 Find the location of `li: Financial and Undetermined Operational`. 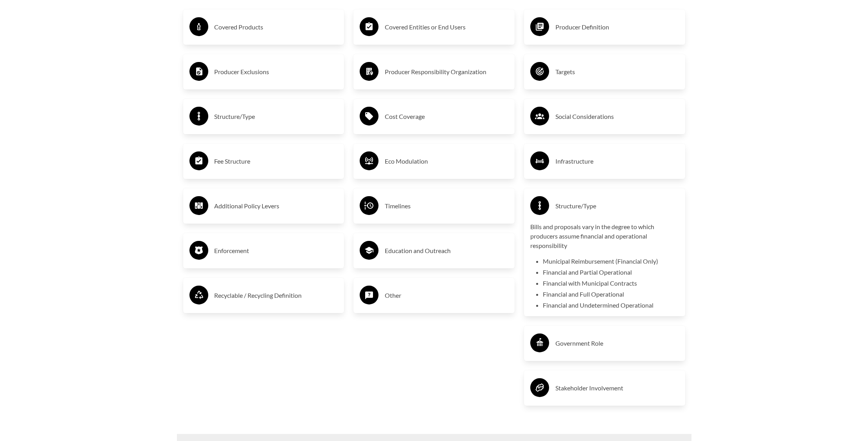

li: Financial and Undetermined Operational is located at coordinates (610, 305).